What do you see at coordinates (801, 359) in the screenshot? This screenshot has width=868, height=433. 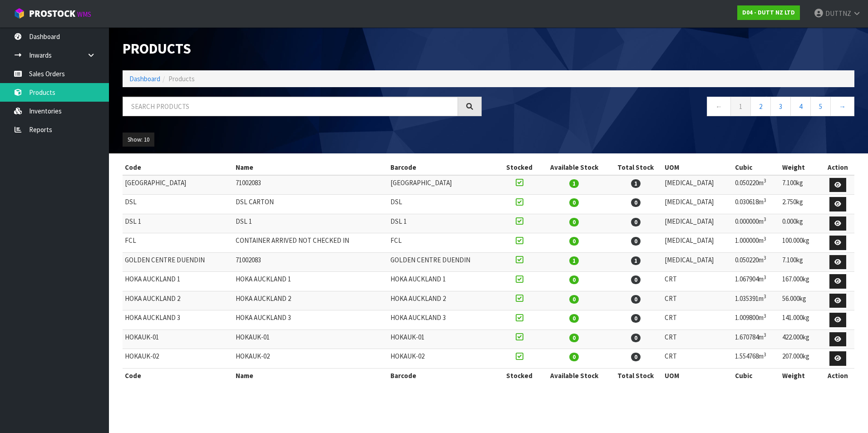 I see `td: 207.000kg` at bounding box center [801, 359].